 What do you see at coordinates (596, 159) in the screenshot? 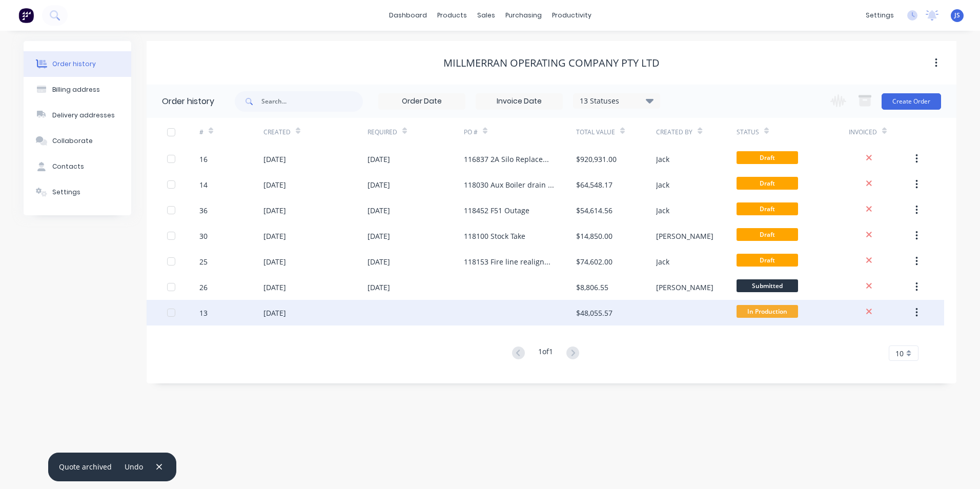
I see `div: $920,931.00` at bounding box center [596, 159].